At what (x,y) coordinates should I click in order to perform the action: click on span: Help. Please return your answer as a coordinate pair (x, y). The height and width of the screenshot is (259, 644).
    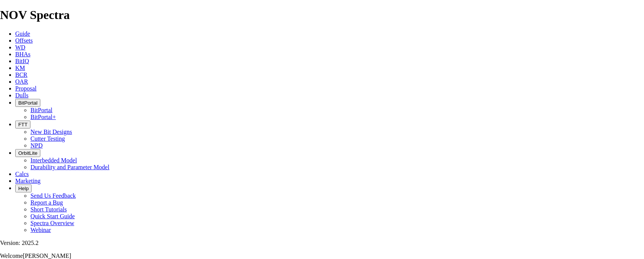
    Looking at the image, I should click on (23, 188).